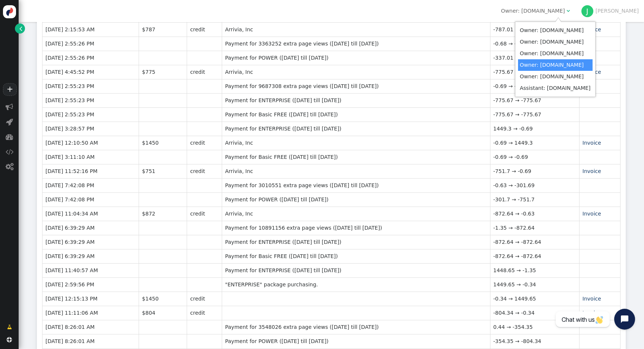 The image size is (644, 349). Describe the element at coordinates (534, 200) in the screenshot. I see `td: -301.7 → -751.7` at that location.